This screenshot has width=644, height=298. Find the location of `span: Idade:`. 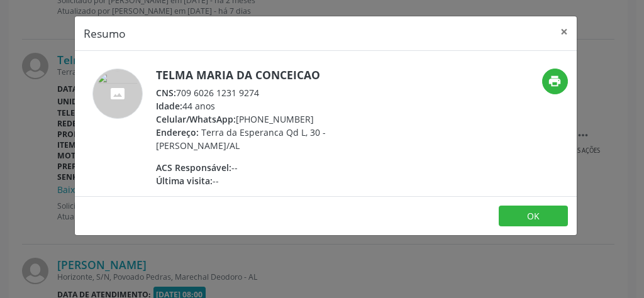

span: Idade: is located at coordinates (169, 106).